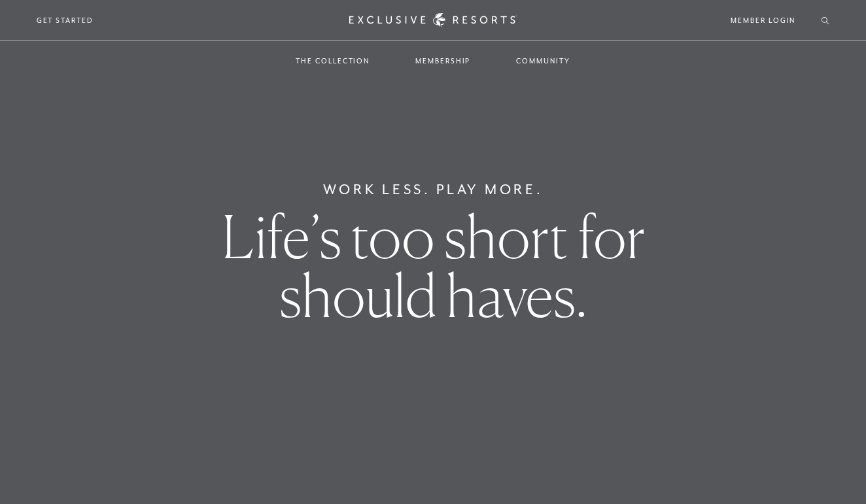 This screenshot has width=866, height=504. I want to click on a: Community, so click(543, 61).